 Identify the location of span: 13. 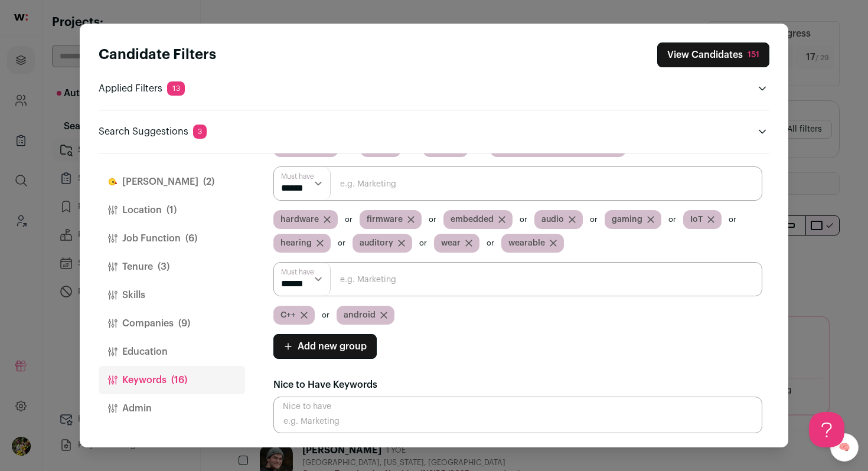
(176, 89).